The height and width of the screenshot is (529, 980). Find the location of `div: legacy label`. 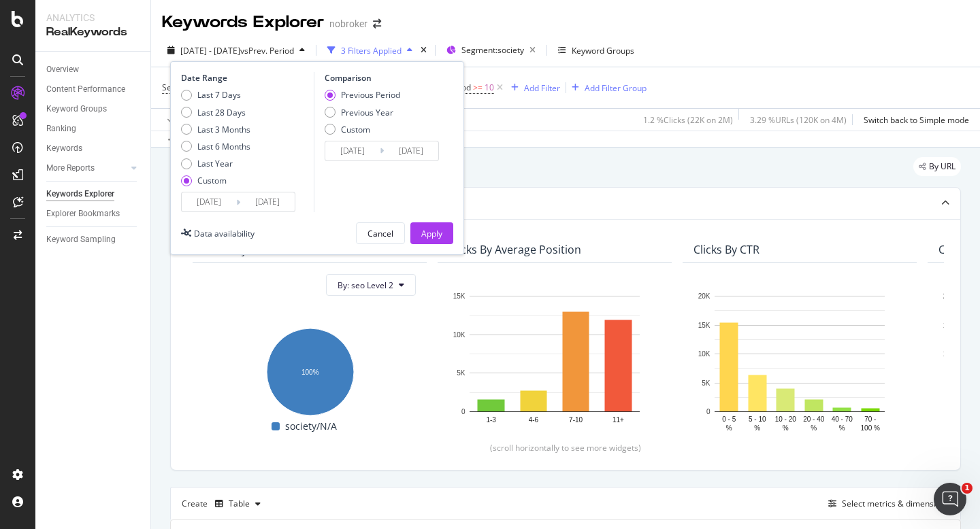

div: legacy label is located at coordinates (937, 166).